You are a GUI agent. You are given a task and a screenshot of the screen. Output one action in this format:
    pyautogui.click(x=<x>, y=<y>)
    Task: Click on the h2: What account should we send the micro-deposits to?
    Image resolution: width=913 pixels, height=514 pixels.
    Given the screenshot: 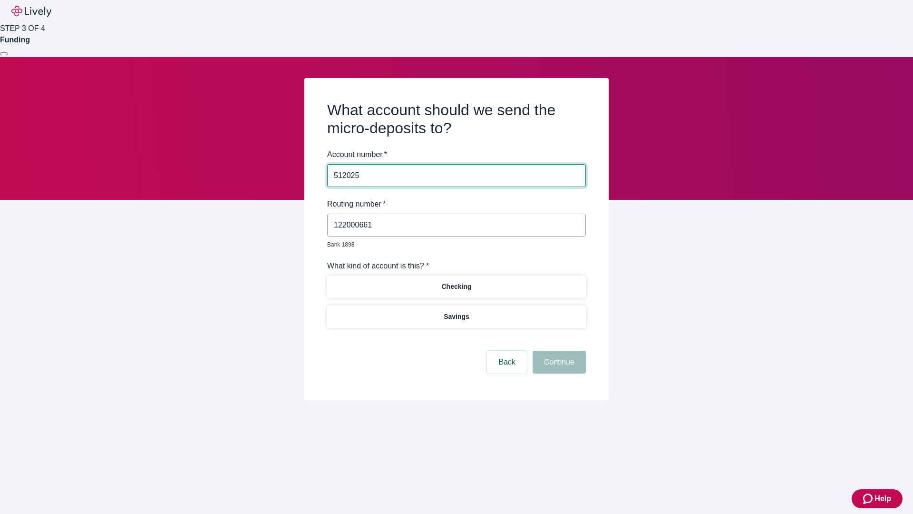 What is the action you would take?
    pyautogui.click(x=457, y=119)
    